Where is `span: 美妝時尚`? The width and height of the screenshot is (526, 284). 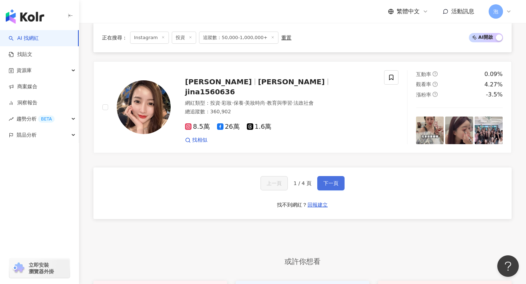
span: 美妝時尚 is located at coordinates (255, 103).